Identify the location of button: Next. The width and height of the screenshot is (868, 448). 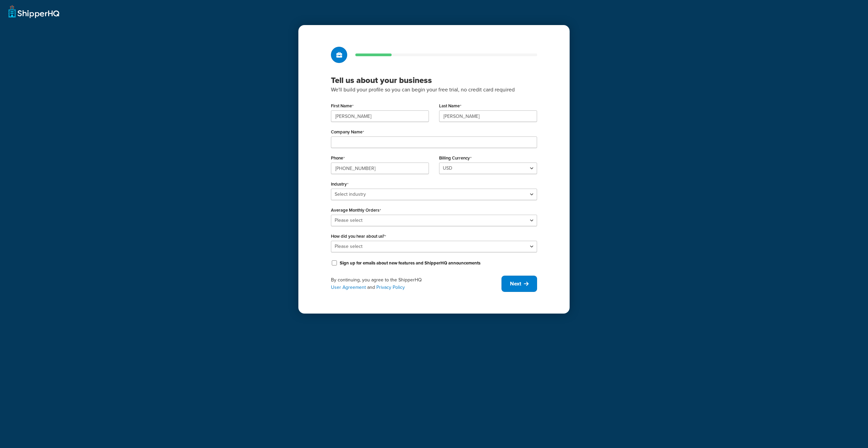
(519, 284).